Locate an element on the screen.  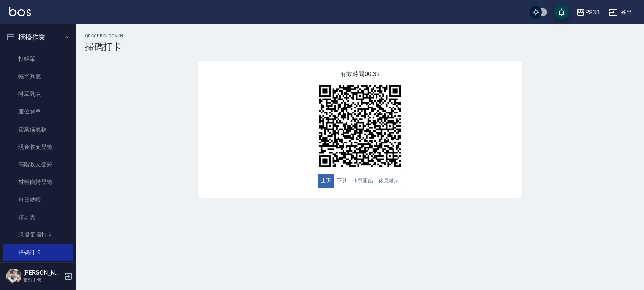
a: 每日結帳 is located at coordinates (38, 200).